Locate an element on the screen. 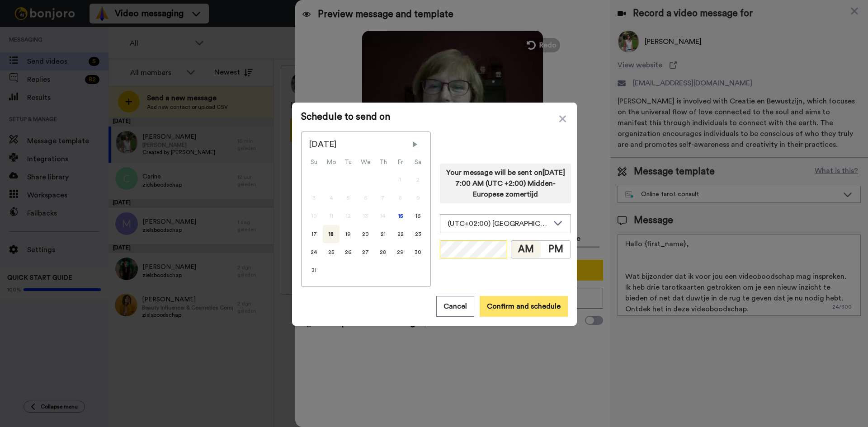  div: Fri Aug 15 2025 is located at coordinates (400, 216).